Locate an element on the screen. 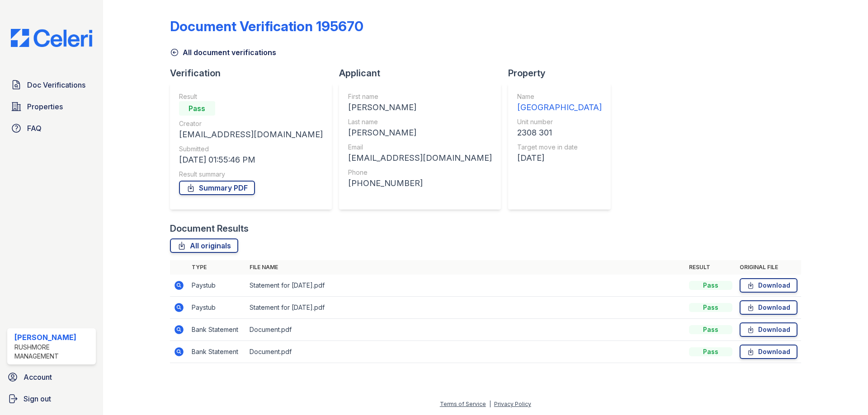 Image resolution: width=868 pixels, height=415 pixels. a: All originals is located at coordinates (204, 246).